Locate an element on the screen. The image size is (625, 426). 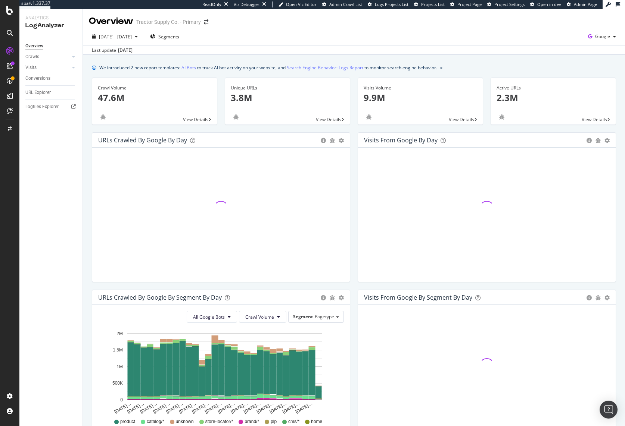
a: AI Bots is located at coordinates (188, 68).